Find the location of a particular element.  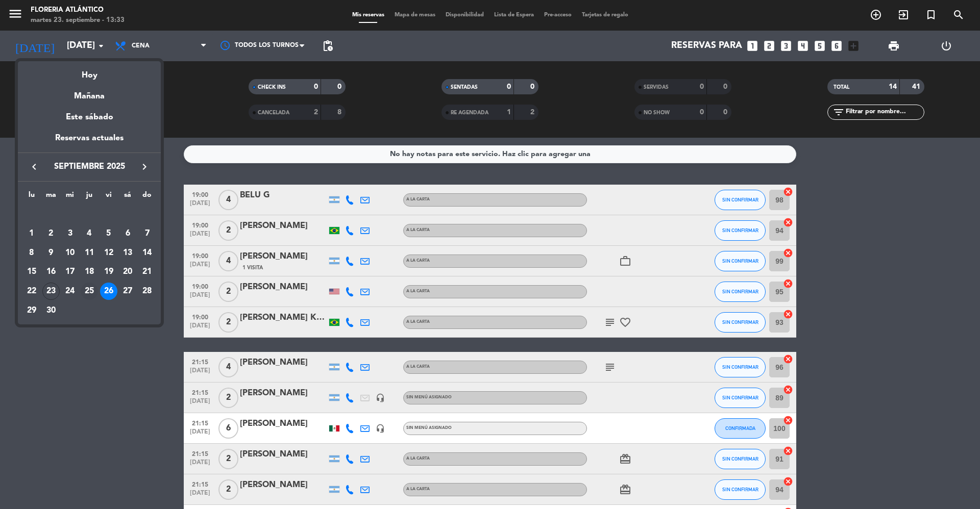

button: keyboard_arrow_left is located at coordinates (34, 167).